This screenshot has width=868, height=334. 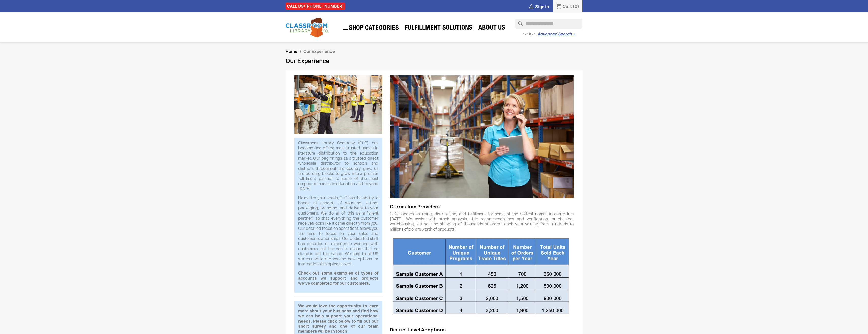 I want to click on p: We would love the opportunity to learn more about your business and find how we can help support ..., so click(x=338, y=319).